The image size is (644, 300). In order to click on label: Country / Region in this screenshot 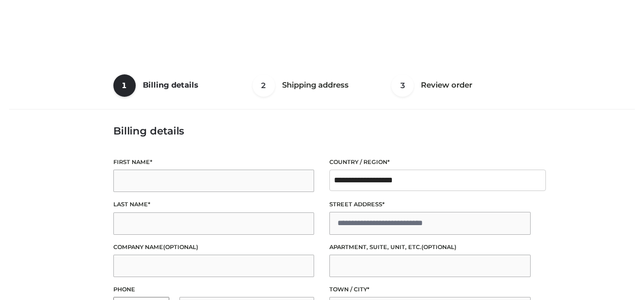, I will do `click(431, 162)`.